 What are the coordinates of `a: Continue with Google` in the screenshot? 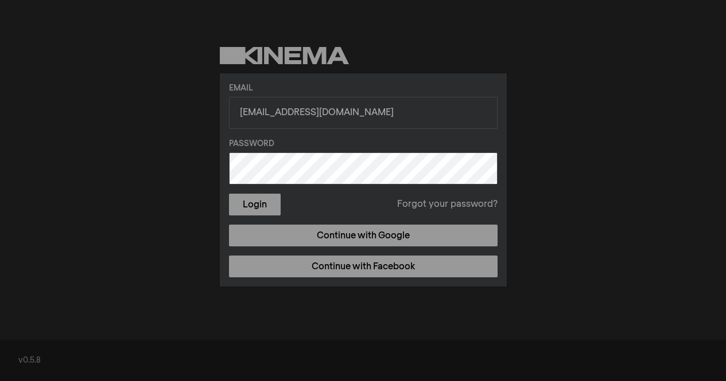 It's located at (363, 236).